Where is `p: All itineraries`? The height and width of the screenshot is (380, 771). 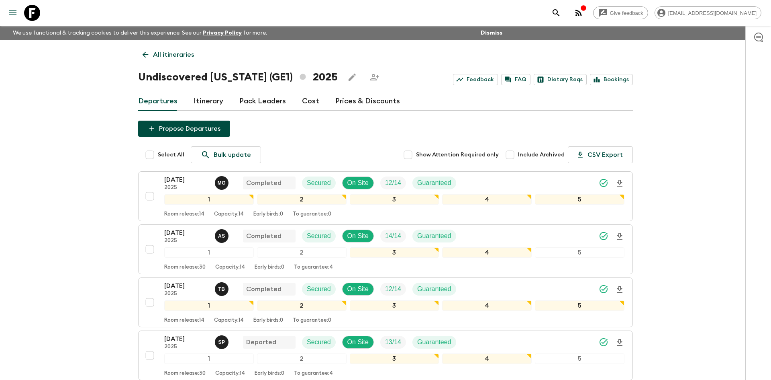
p: All itineraries is located at coordinates (174, 55).